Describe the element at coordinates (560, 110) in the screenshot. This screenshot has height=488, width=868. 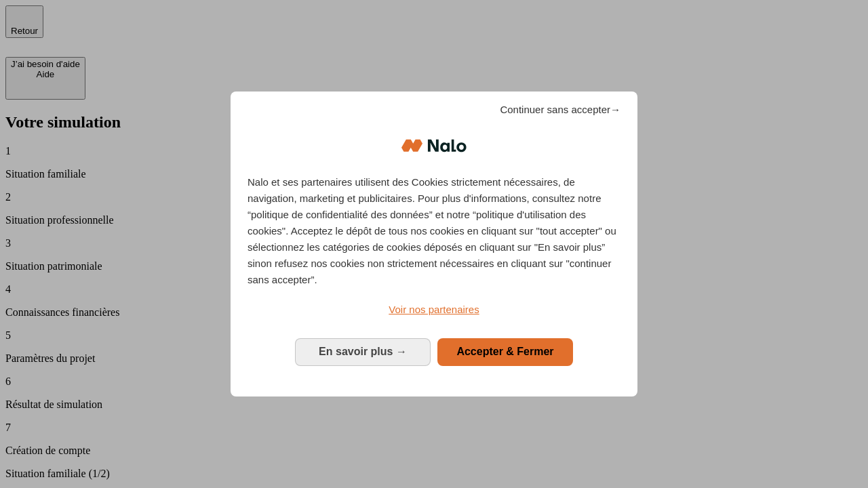
I see `span: Continuer sans accepter→` at that location.